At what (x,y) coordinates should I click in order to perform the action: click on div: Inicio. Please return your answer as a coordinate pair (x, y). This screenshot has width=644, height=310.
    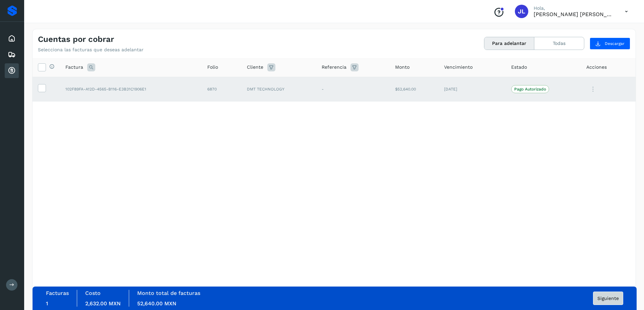
    Looking at the image, I should click on (12, 38).